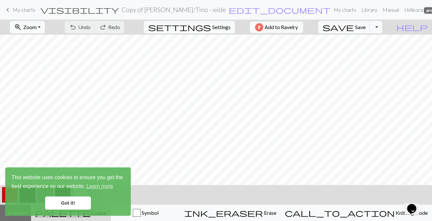 This screenshot has width=432, height=221. Describe the element at coordinates (224, 213) in the screenshot. I see `span: ink_eraser` at that location.